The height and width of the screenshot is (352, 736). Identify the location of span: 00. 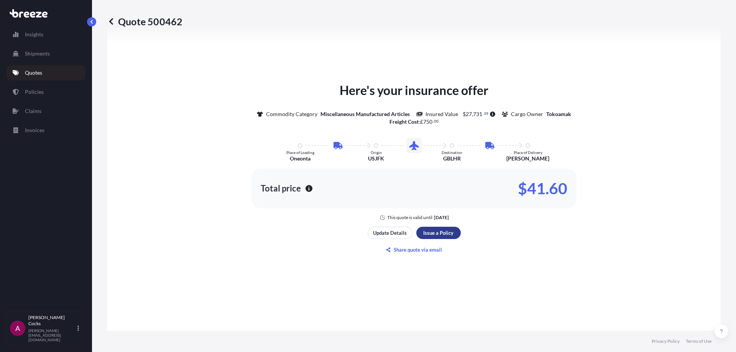
(436, 121).